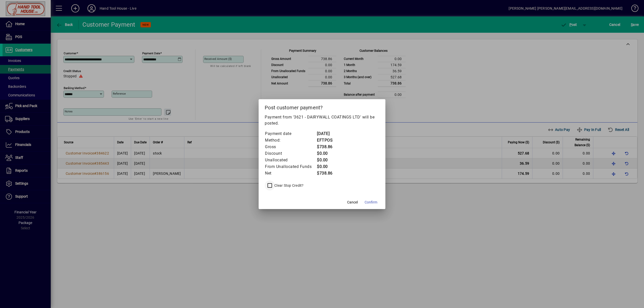  Describe the element at coordinates (371, 203) in the screenshot. I see `button: Confirm` at that location.